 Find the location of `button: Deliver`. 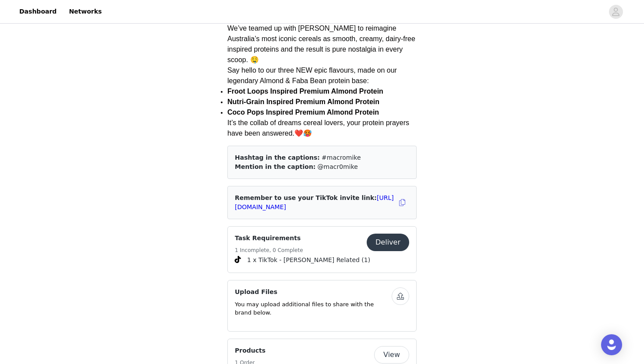

button: Deliver is located at coordinates (388, 243).